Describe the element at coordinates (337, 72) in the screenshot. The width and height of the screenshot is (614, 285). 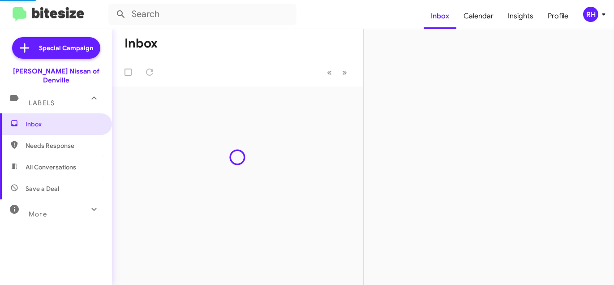
I see `nav: Page navigation example` at that location.